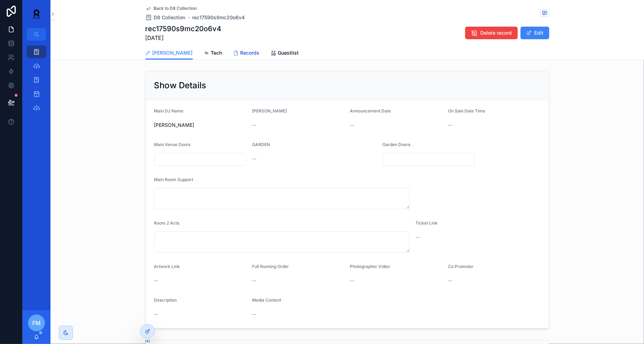 Image resolution: width=644 pixels, height=344 pixels. Describe the element at coordinates (166, 300) in the screenshot. I see `span: Description` at that location.